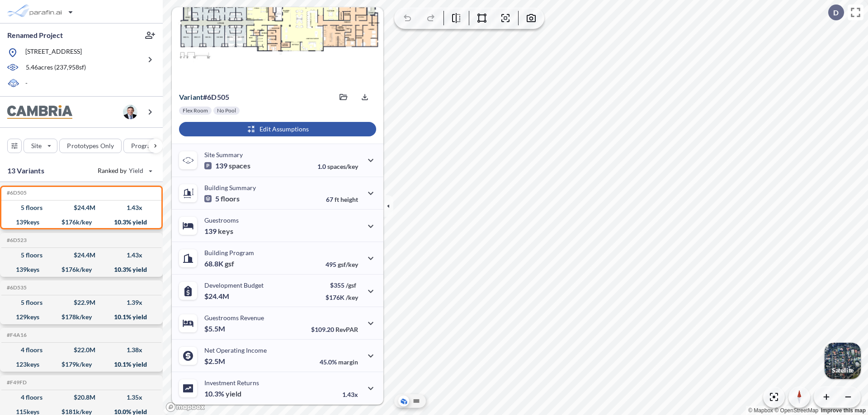 The height and width of the screenshot is (415, 868). I want to click on p: 5.46 acres ( 237,958 sf), so click(56, 68).